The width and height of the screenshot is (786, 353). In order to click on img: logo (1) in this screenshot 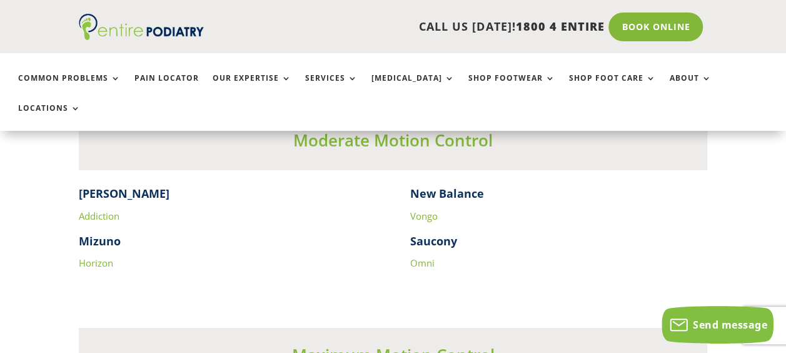, I will do `click(141, 27)`.